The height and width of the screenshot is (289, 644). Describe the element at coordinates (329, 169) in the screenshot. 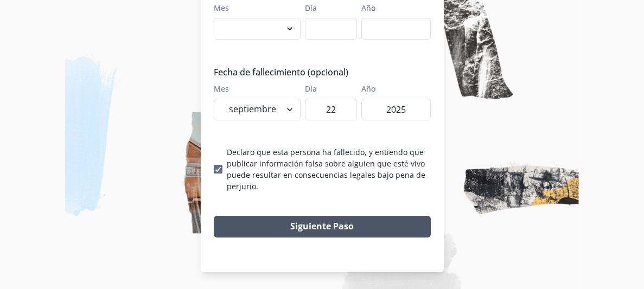

I see `p: Declaro que esta persona ha fallecido, y entiendo que publicar información falsa sobre alguien qu...` at that location.